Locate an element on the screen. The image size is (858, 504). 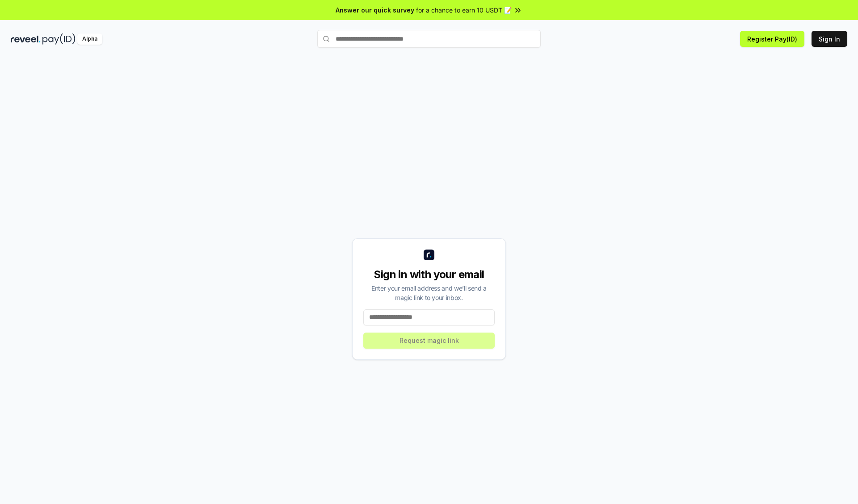
button: Register Pay(ID) is located at coordinates (772, 39).